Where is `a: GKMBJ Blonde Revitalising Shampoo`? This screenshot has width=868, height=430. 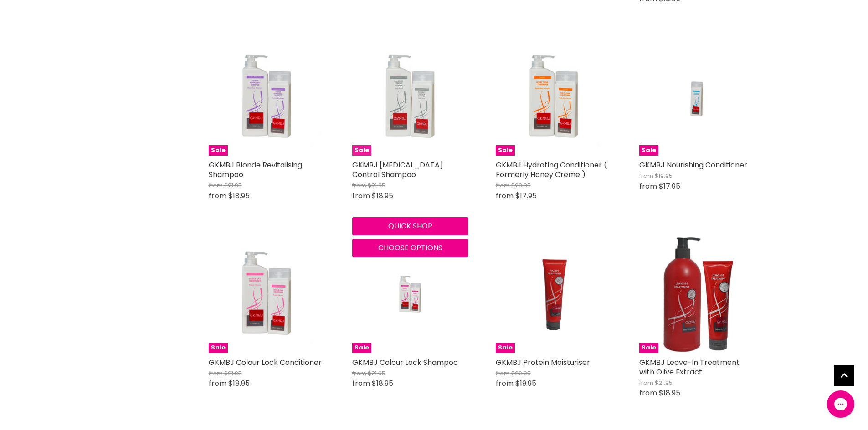
a: GKMBJ Blonde Revitalising Shampoo is located at coordinates (255, 170).